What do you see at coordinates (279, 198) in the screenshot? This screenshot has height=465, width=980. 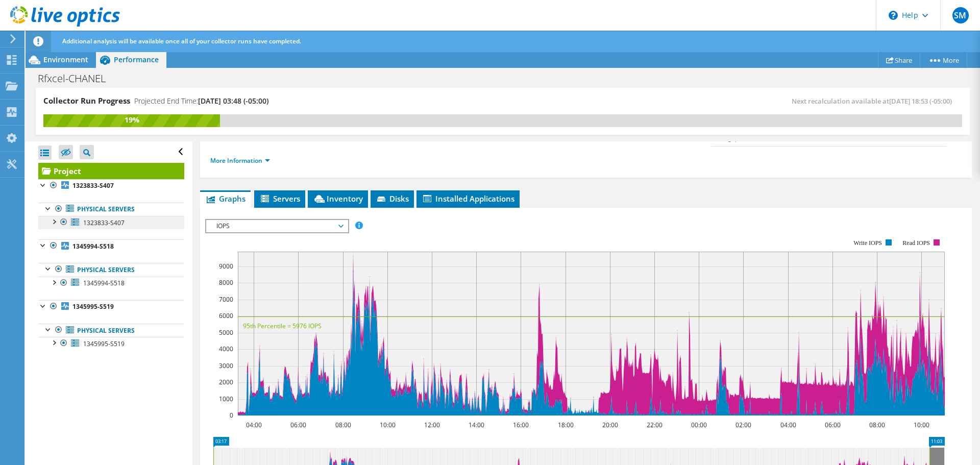 I see `span: Servers` at bounding box center [279, 198].